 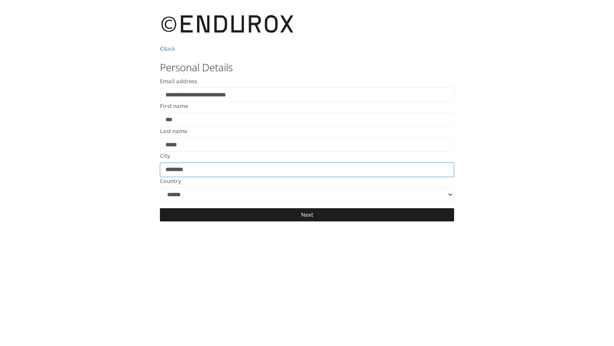 I want to click on label: City, so click(x=165, y=156).